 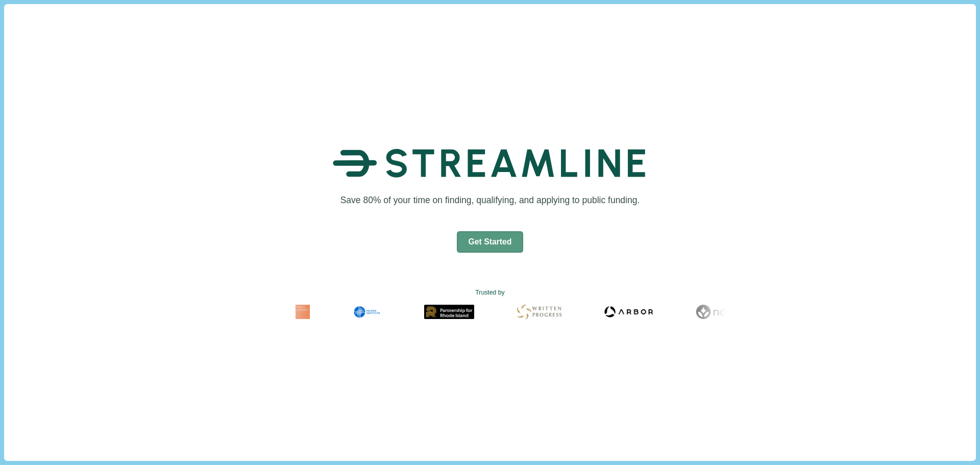 What do you see at coordinates (490, 242) in the screenshot?
I see `button: Get Started` at bounding box center [490, 242].